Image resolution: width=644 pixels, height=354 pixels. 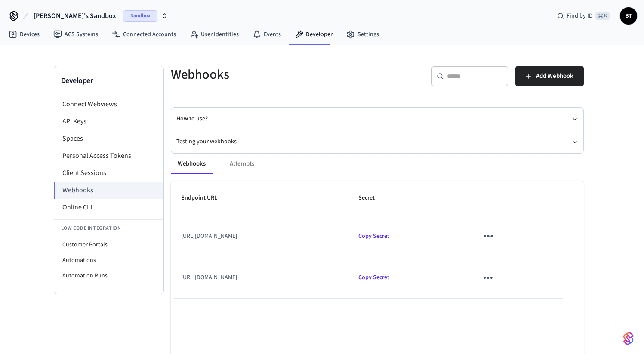 What do you see at coordinates (377, 119) in the screenshot?
I see `button: How to use?` at bounding box center [377, 119].